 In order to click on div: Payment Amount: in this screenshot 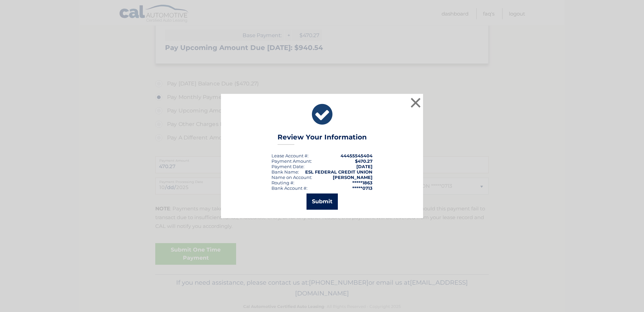, I will do `click(292, 161)`.